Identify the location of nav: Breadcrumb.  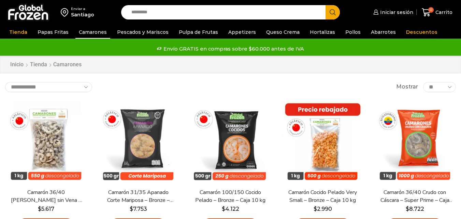
(46, 64).